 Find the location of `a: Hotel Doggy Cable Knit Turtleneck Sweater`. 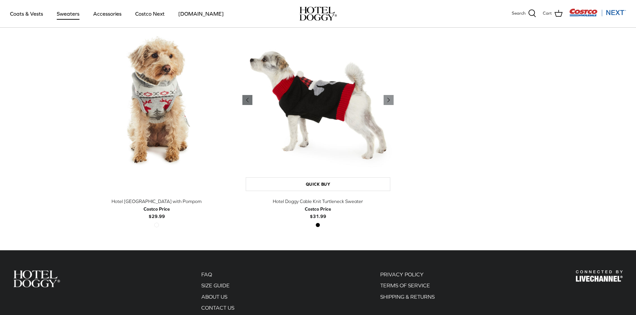

a: Hotel Doggy Cable Knit Turtleneck Sweater is located at coordinates (318, 100).